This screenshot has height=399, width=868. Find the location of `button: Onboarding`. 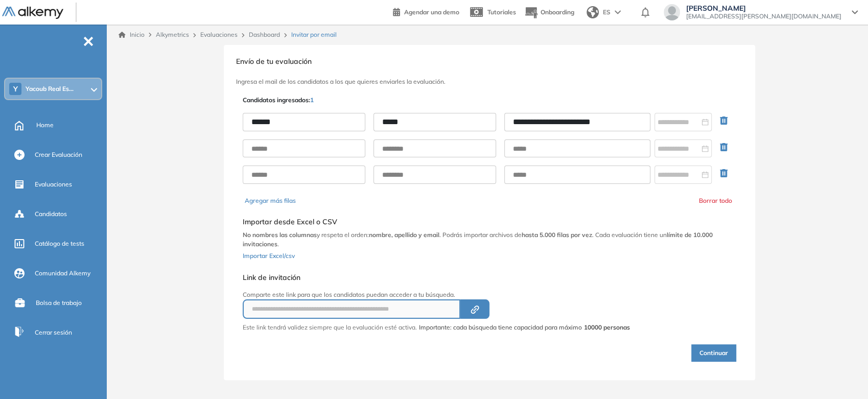

button: Onboarding is located at coordinates (549, 12).